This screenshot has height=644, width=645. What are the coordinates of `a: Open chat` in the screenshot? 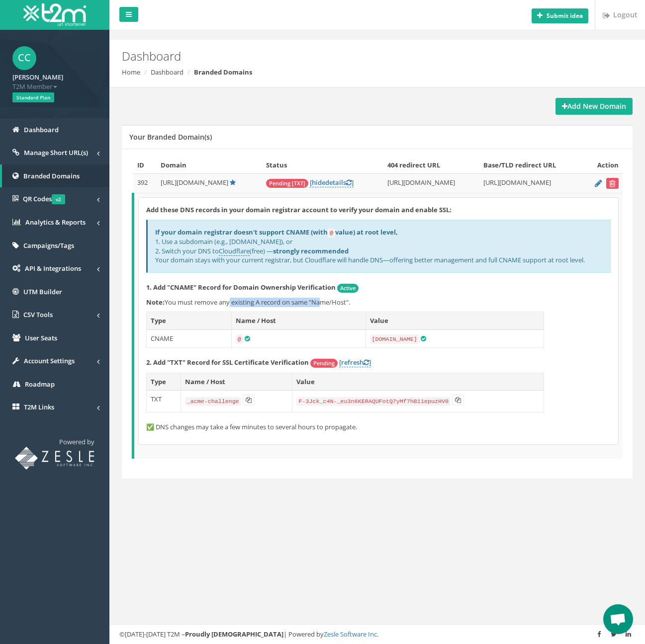 It's located at (618, 619).